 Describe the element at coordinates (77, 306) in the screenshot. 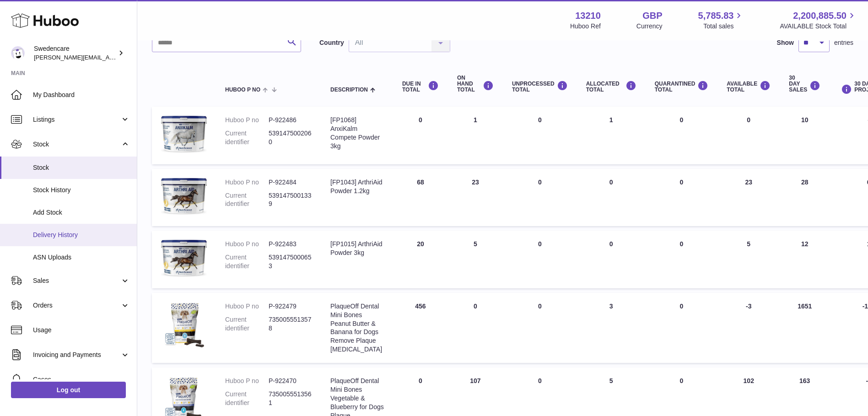

I see `span: Orders` at that location.